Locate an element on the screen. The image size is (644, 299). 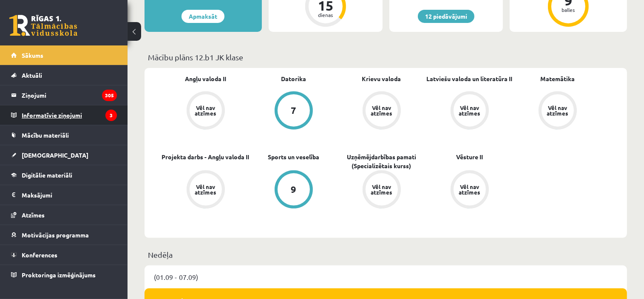
a: Angļu valoda II is located at coordinates (205, 78).